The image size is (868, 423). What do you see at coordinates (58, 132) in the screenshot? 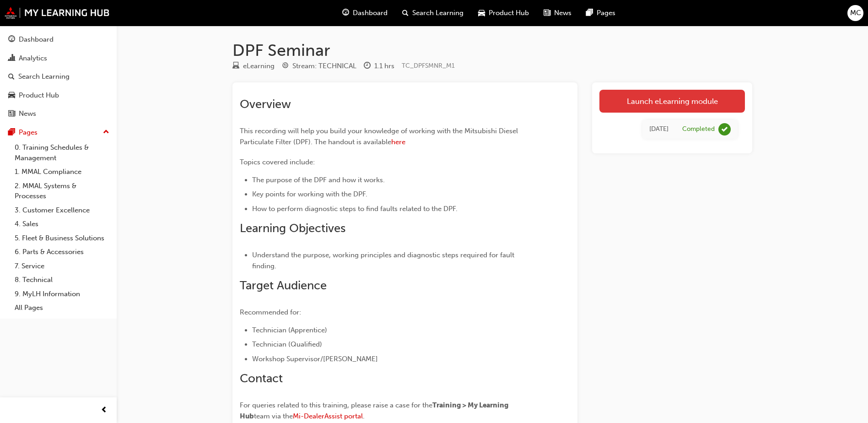
I see `button: Pages` at bounding box center [58, 132].